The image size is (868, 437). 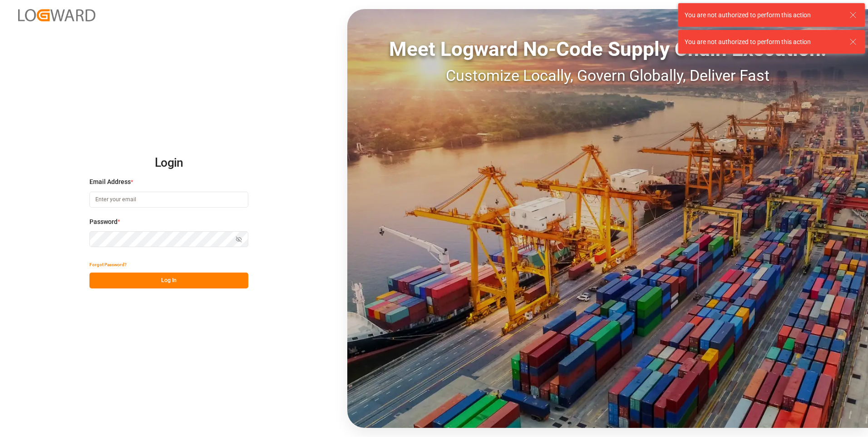 What do you see at coordinates (608, 49) in the screenshot?
I see `div: Meet Logward No-Code Supply Chain Execution:` at bounding box center [608, 49].